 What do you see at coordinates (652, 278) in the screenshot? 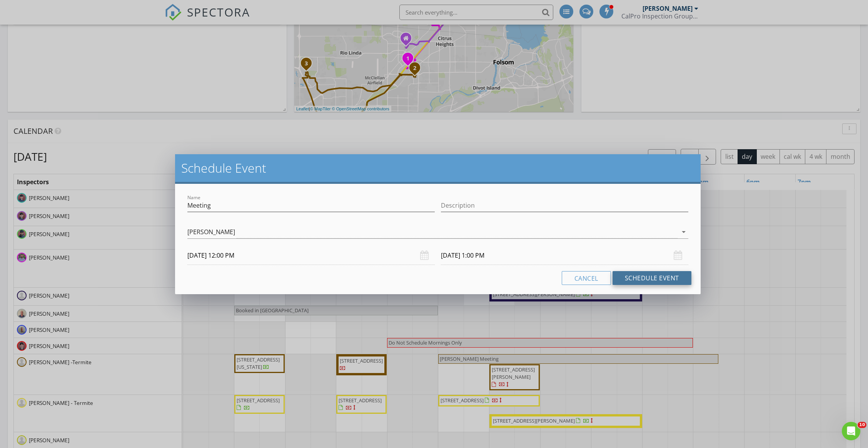
I see `button: Schedule Event` at bounding box center [652, 278].